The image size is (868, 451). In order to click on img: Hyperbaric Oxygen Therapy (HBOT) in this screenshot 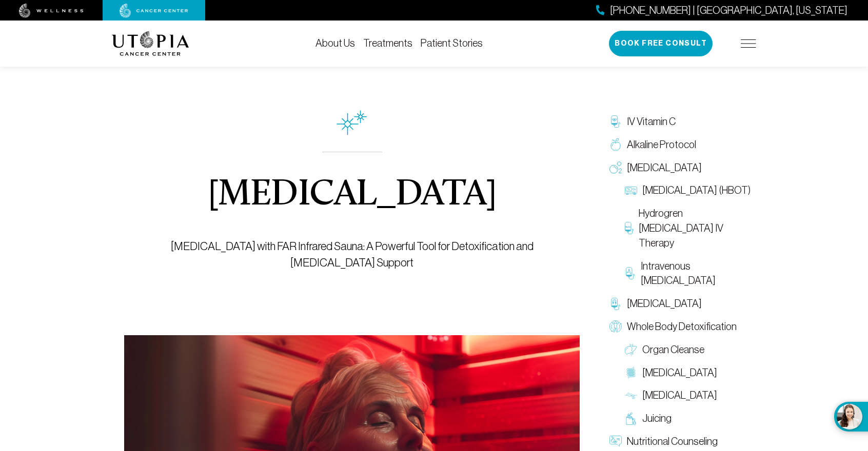, I will do `click(631, 191)`.